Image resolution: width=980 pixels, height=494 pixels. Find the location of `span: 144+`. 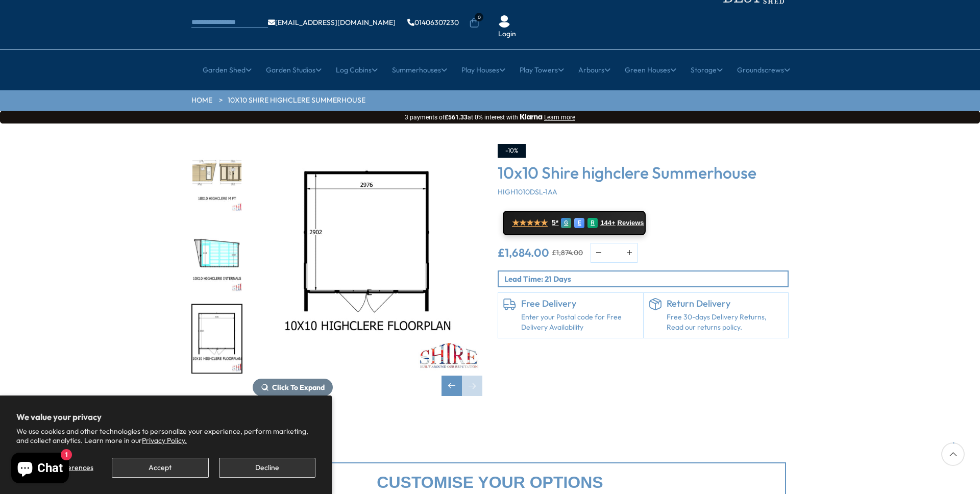

span: 144+ is located at coordinates (608, 223).